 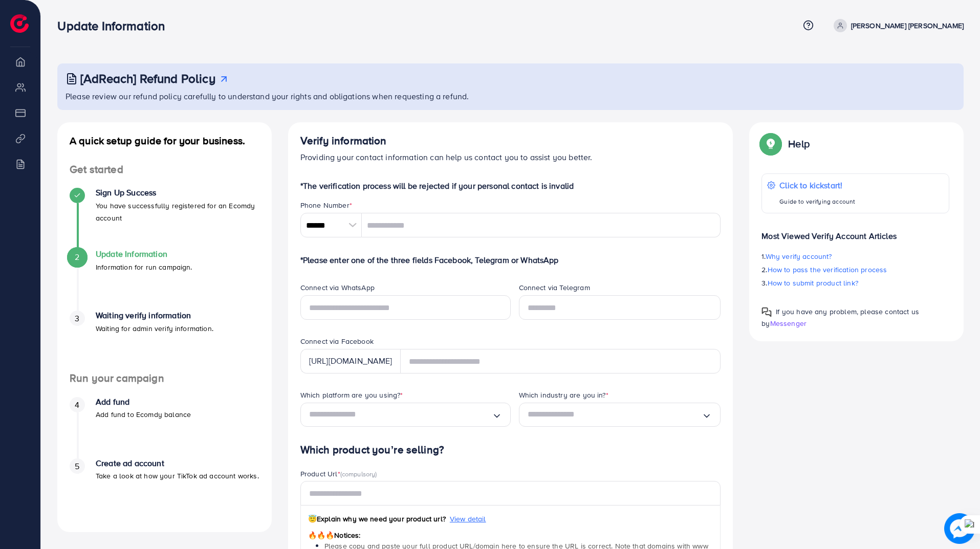 What do you see at coordinates (143, 414) in the screenshot?
I see `p: Add fund to Ecomdy balance` at bounding box center [143, 414].